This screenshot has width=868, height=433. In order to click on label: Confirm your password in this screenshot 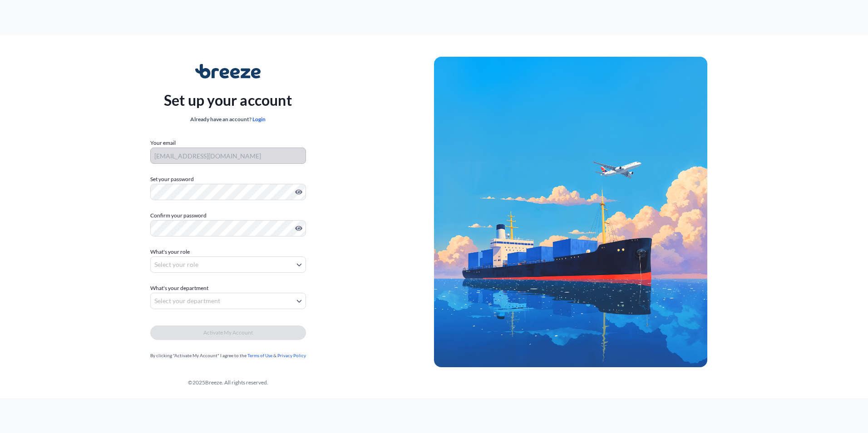, I will do `click(228, 216)`.